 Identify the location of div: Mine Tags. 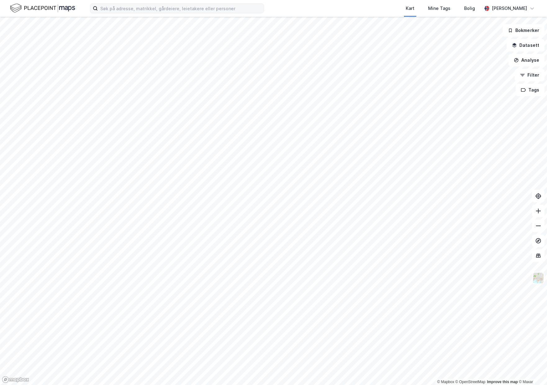
(439, 8).